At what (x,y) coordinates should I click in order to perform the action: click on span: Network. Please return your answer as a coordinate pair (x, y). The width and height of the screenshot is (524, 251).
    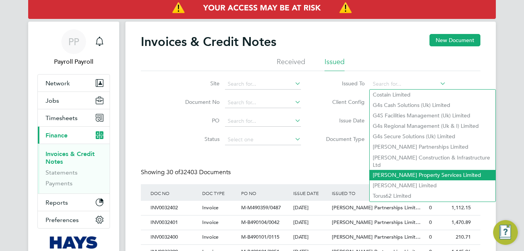
    Looking at the image, I should click on (58, 83).